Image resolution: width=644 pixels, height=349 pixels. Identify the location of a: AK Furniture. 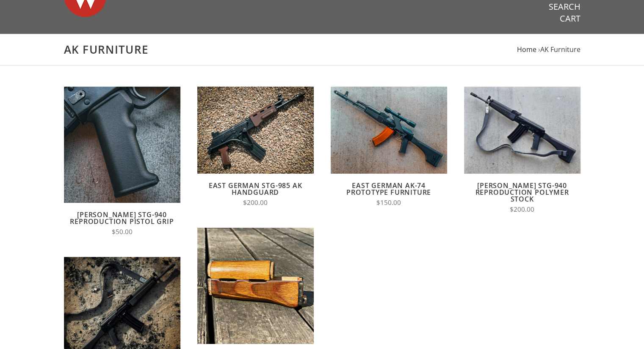
(560, 49).